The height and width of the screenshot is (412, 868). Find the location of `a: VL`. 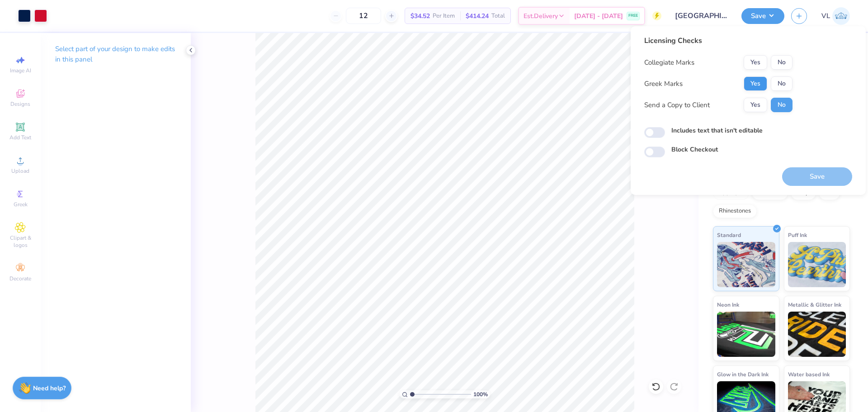

a: VL is located at coordinates (836, 16).